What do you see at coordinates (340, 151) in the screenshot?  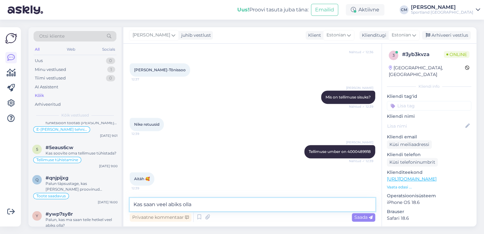 I see `span: Tellimuse umber on 4000489918` at bounding box center [340, 151].